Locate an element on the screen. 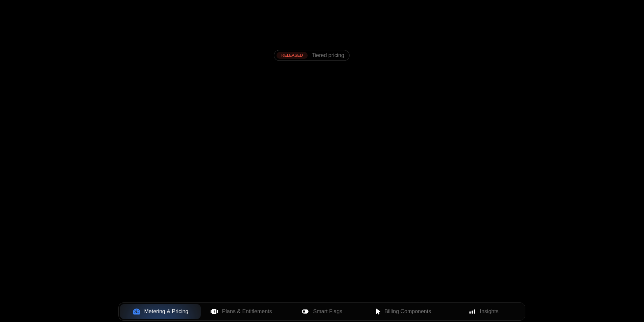  span: Resources is located at coordinates (372, 12).